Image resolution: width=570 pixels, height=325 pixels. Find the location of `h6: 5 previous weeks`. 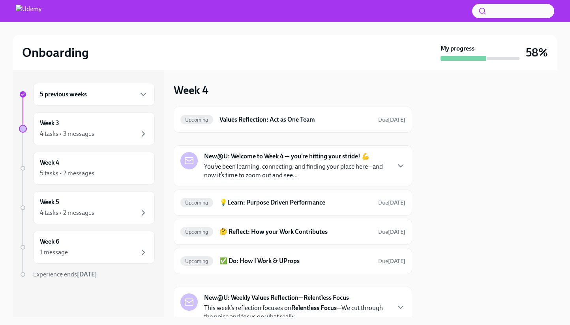

h6: 5 previous weeks is located at coordinates (63, 94).